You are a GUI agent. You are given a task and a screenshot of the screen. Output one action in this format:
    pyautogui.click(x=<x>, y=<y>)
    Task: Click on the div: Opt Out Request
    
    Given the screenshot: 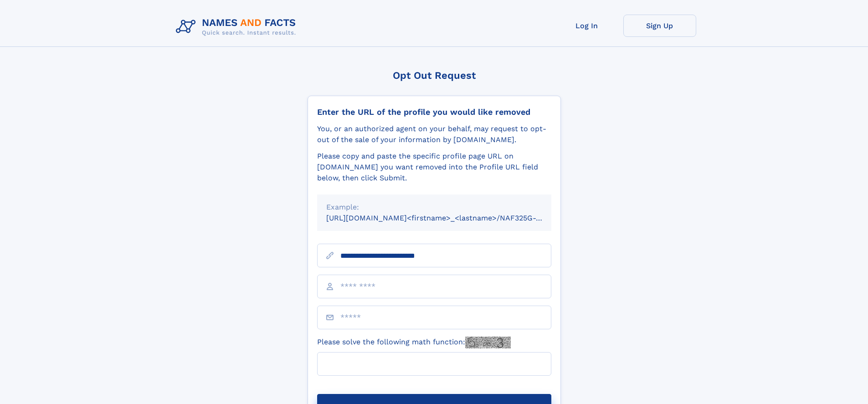 What is the action you would take?
    pyautogui.click(x=434, y=75)
    